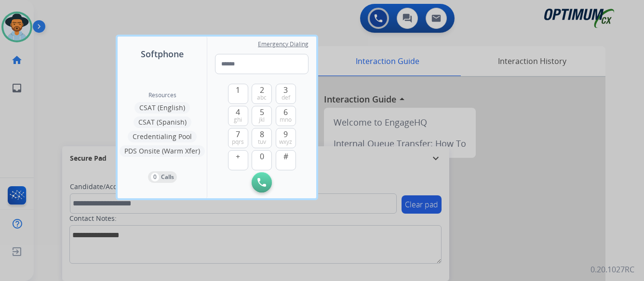 The image size is (644, 281). I want to click on span: 7, so click(237, 134).